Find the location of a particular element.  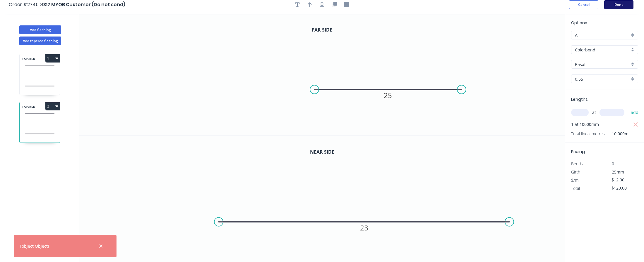

button: Add flashing is located at coordinates (40, 30).